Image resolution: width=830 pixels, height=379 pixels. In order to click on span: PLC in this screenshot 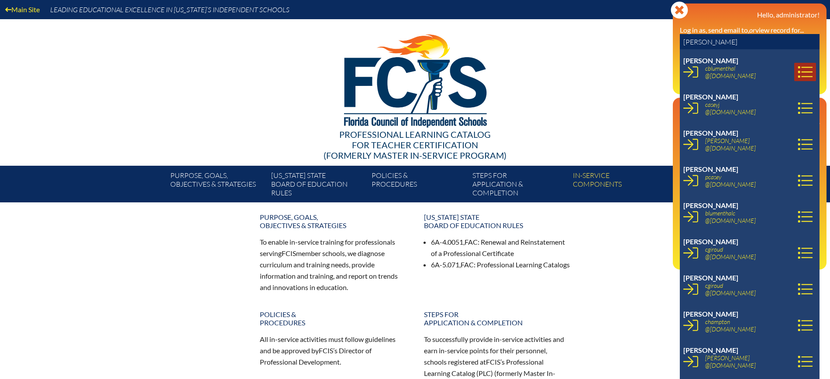, I will do `click(485, 373)`.